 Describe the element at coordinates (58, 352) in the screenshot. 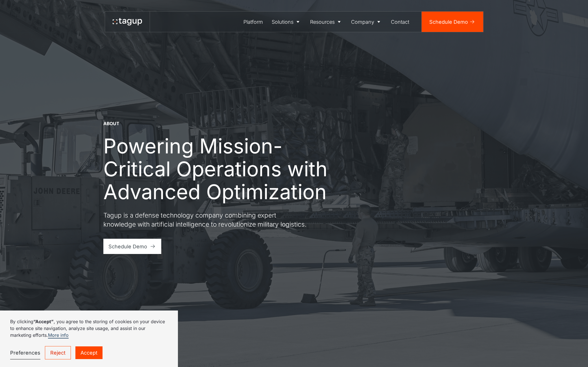

I see `a: Reject` at that location.